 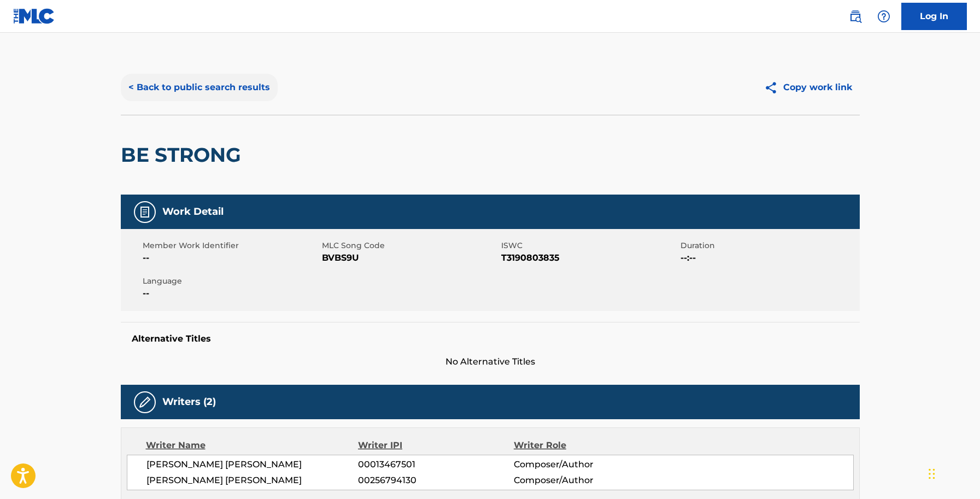 I want to click on span: MLC Song Code, so click(x=410, y=246).